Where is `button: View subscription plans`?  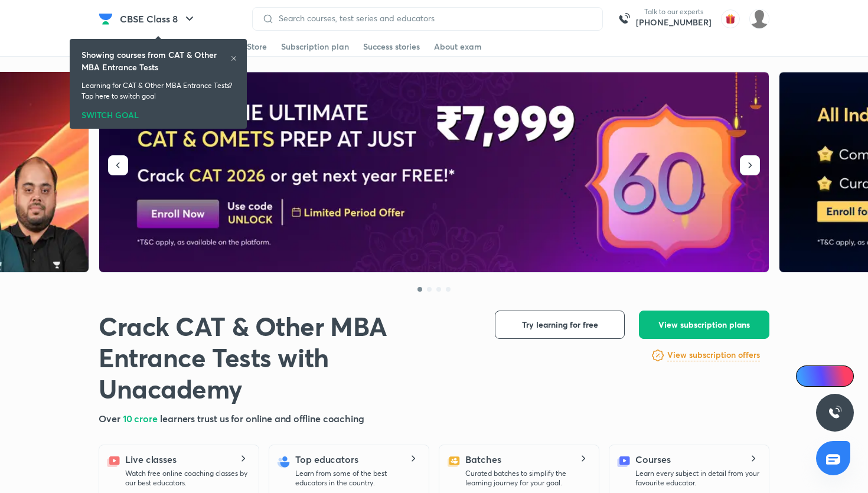 button: View subscription plans is located at coordinates (703, 325).